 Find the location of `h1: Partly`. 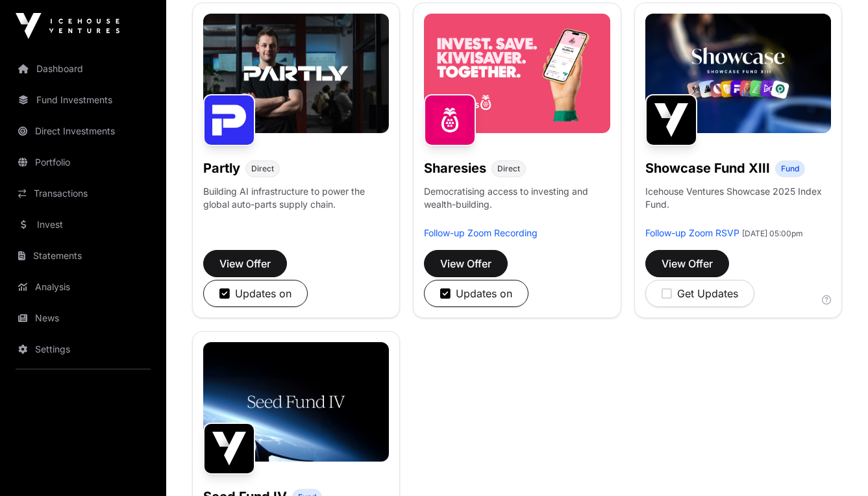

h1: Partly is located at coordinates (221, 168).